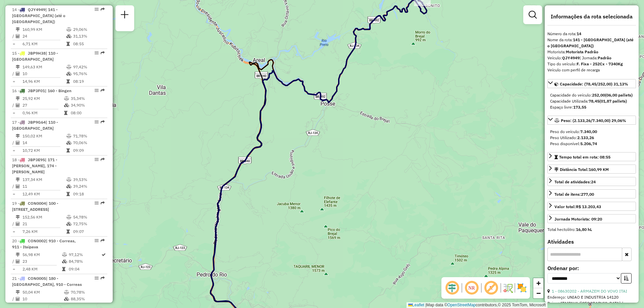 This screenshot has height=308, width=644. What do you see at coordinates (591, 206) in the screenshot?
I see `a: Valor total:R$ 13.203,43` at bounding box center [591, 206].